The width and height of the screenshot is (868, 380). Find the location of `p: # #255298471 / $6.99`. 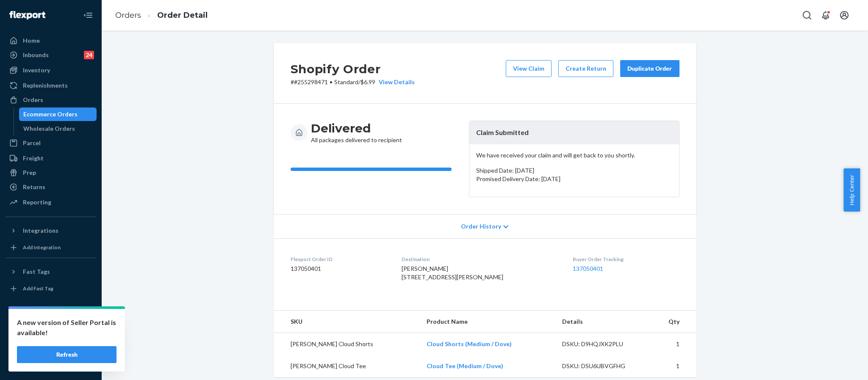

p: # #255298471 / $6.99 is located at coordinates (353, 82).